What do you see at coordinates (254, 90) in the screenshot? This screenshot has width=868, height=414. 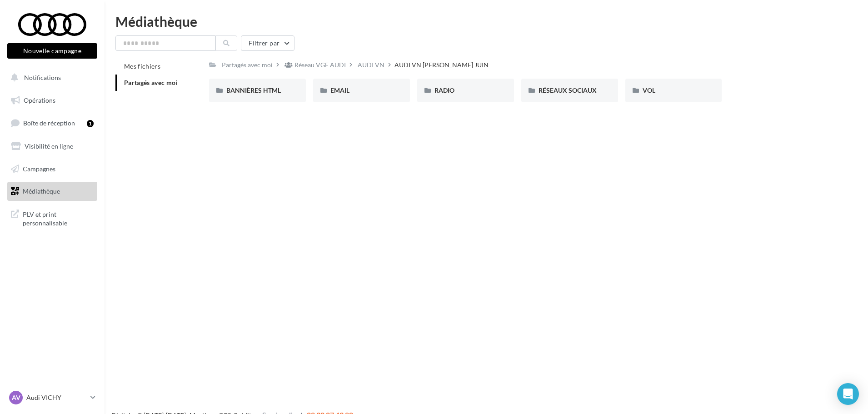 I see `span: BANNIÈRES HTML` at bounding box center [254, 90].